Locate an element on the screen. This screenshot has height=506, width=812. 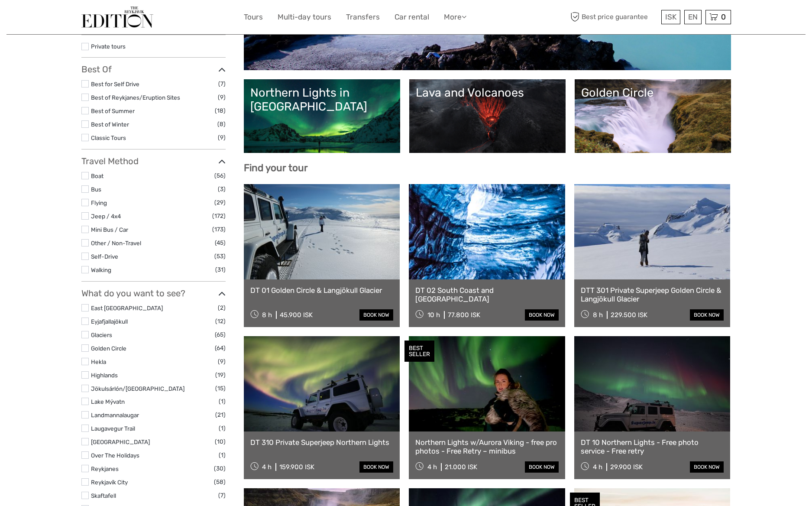
span: 0 is located at coordinates (723, 17).